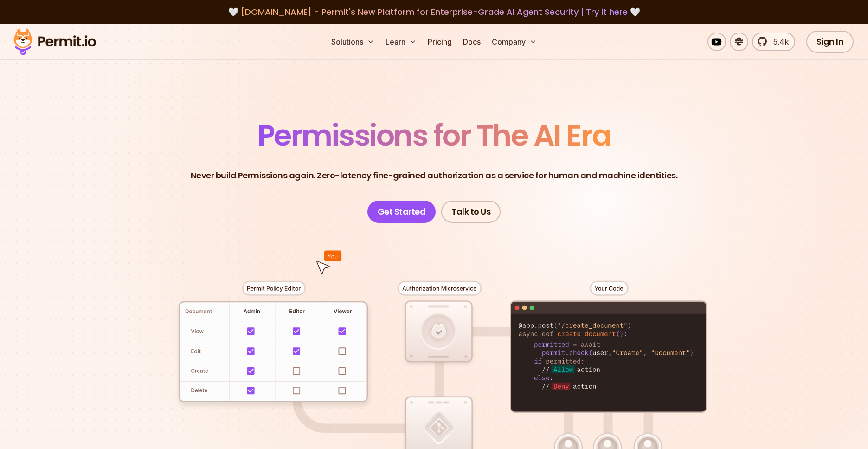 This screenshot has width=868, height=449. What do you see at coordinates (778, 41) in the screenshot?
I see `span: 5.4k` at bounding box center [778, 41].